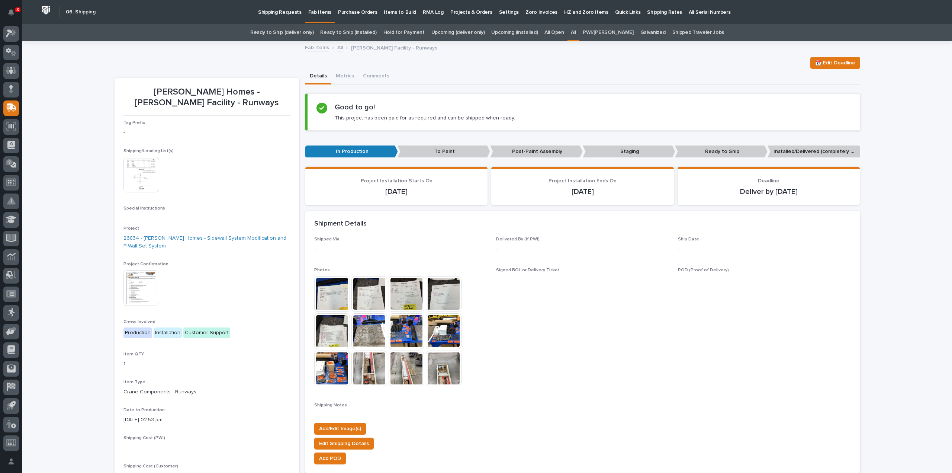 The width and height of the screenshot is (952, 473). Describe the element at coordinates (345, 77) in the screenshot. I see `button: Metrics` at that location.